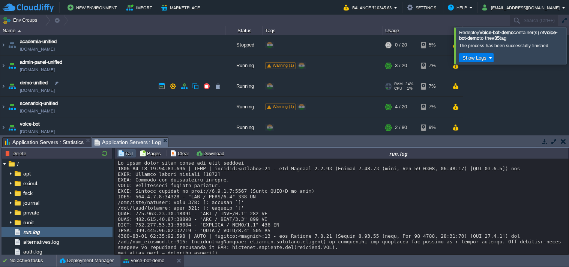 The width and height of the screenshot is (569, 267). What do you see at coordinates (244, 45) in the screenshot?
I see `div: Stopped` at bounding box center [244, 45].